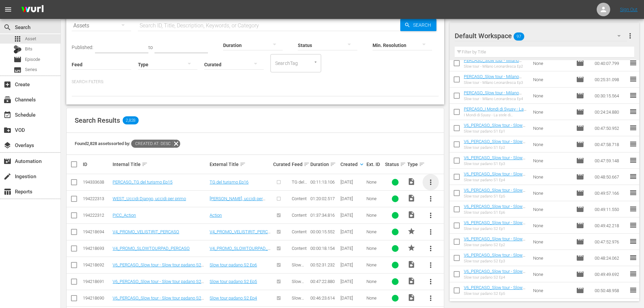 The height and width of the screenshot is (308, 644). What do you see at coordinates (495, 261) in the screenshot?
I see `div: Slow tour padano S2 Ep3` at bounding box center [495, 261].